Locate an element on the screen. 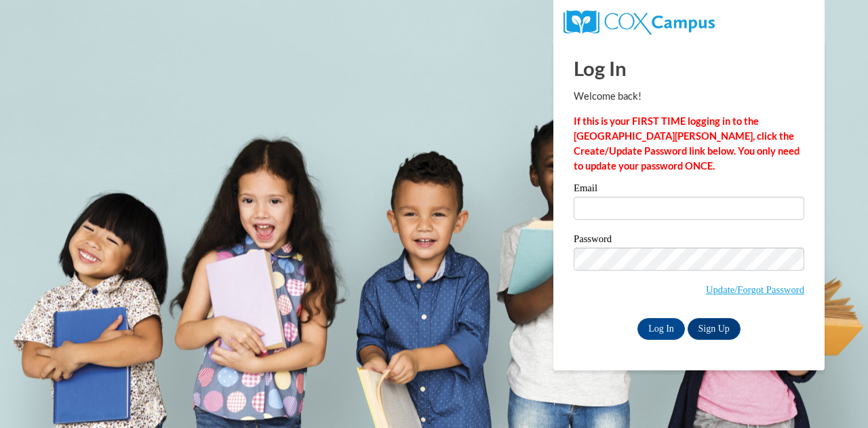 The width and height of the screenshot is (868, 428). img: COX Campus is located at coordinates (639, 23).